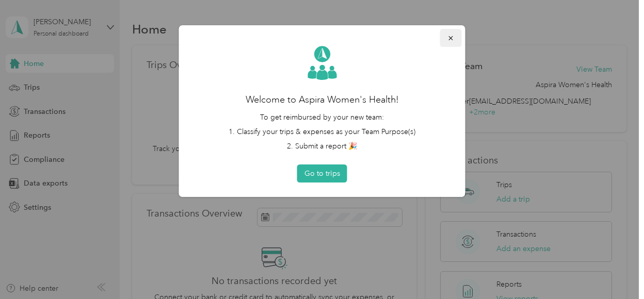  What do you see at coordinates (322, 173) in the screenshot?
I see `button: Go to trips` at bounding box center [322, 173].